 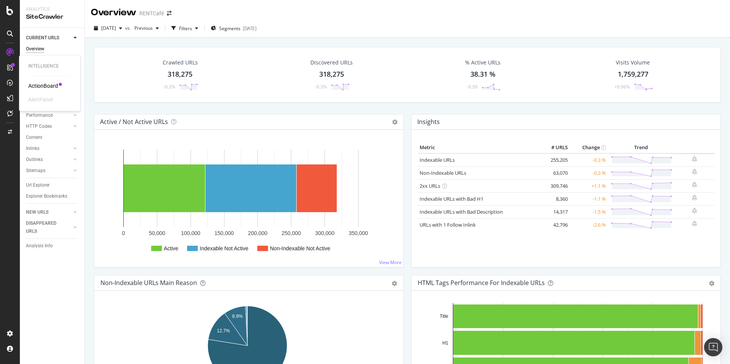 I want to click on div: Inlinks, so click(x=32, y=149).